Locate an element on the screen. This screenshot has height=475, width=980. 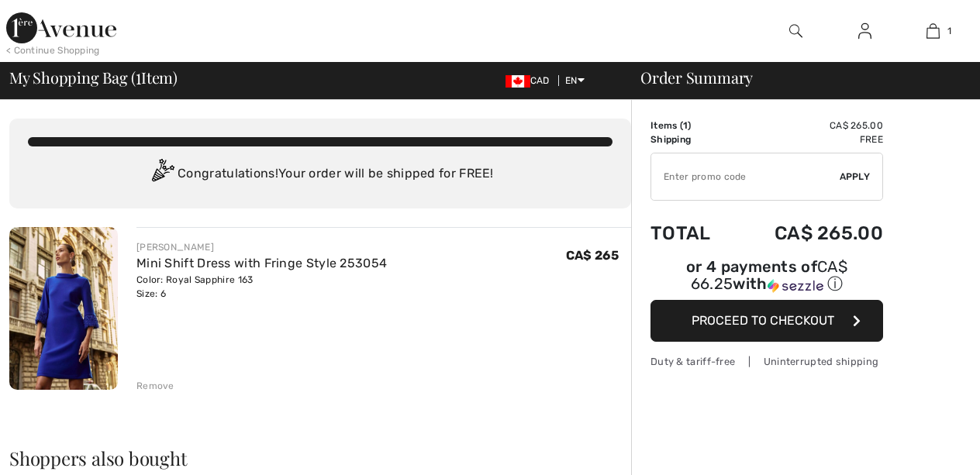
div: Congratulations! Your order will be shipped for FREE! is located at coordinates (320, 175).